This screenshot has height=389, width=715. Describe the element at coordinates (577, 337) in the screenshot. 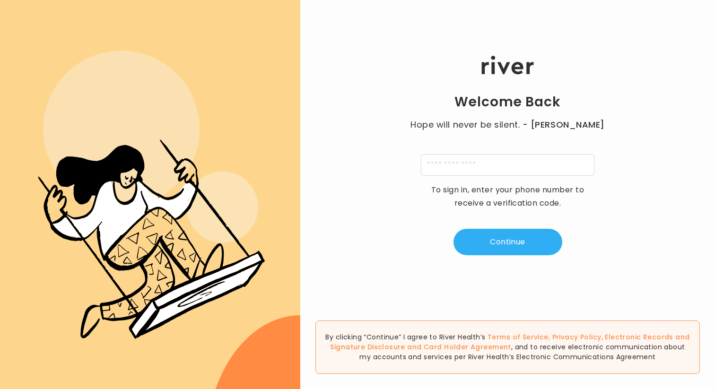

I see `a: Privacy Policy` at that location.